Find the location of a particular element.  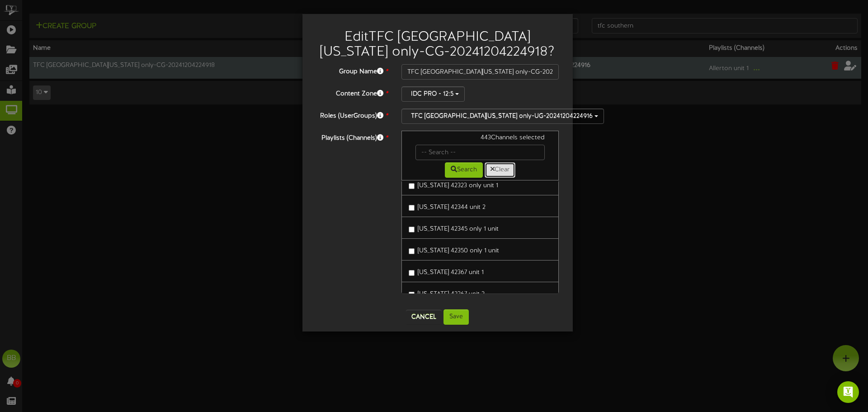

button: Search is located at coordinates (464, 170).